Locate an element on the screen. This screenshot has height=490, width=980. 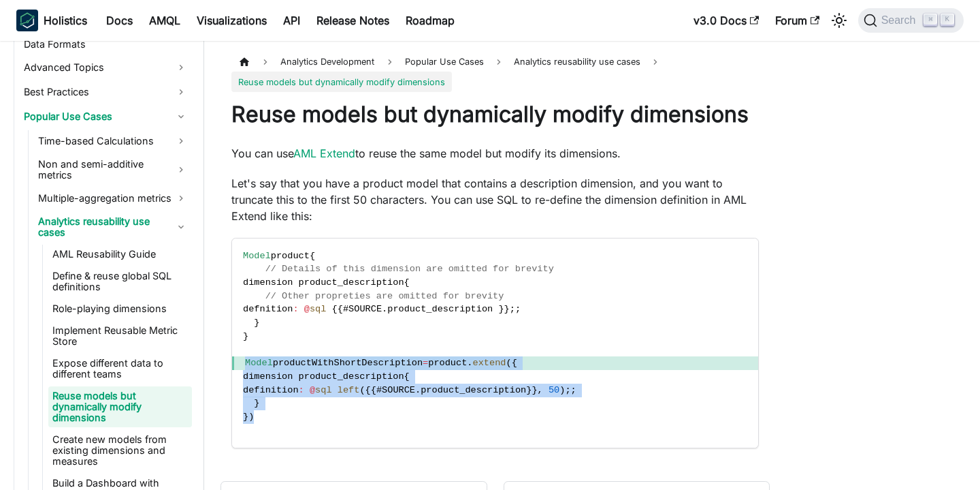
a: Best Practices is located at coordinates (106, 92).